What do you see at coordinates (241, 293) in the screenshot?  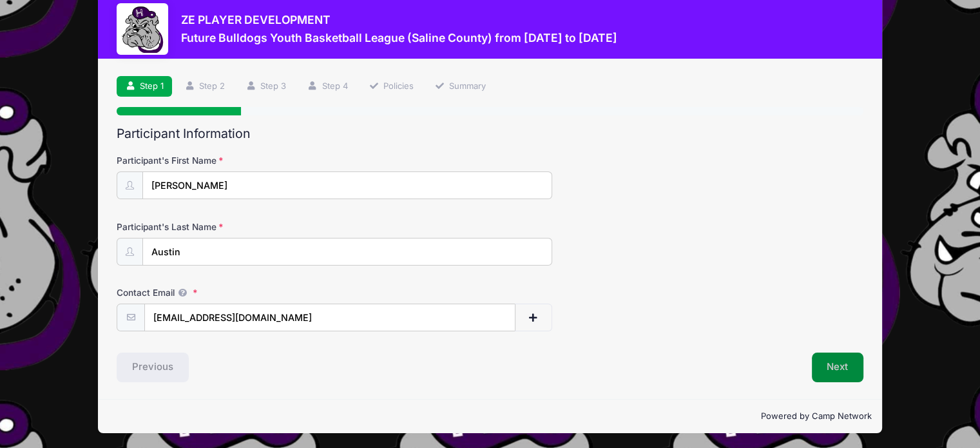 I see `label: Contact Email` at bounding box center [241, 293].